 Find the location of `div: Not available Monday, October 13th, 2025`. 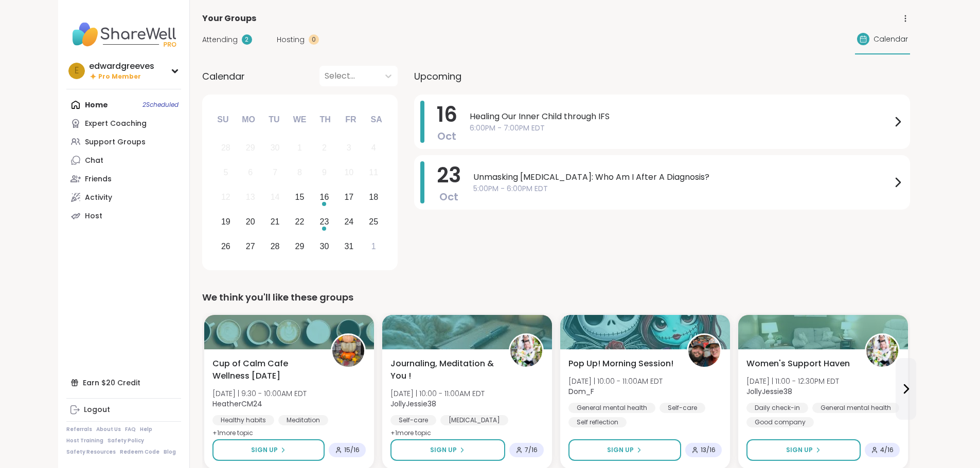

div: Not available Monday, October 13th, 2025 is located at coordinates (250, 197).